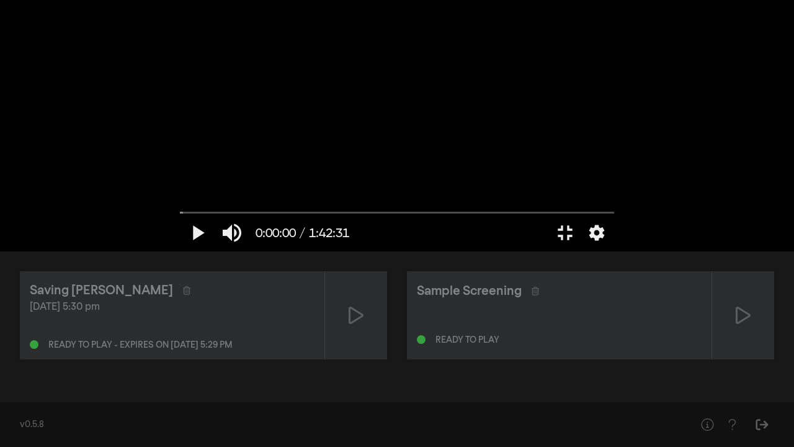 The height and width of the screenshot is (447, 794). Describe the element at coordinates (565, 233) in the screenshot. I see `button: Exit full screen` at that location.